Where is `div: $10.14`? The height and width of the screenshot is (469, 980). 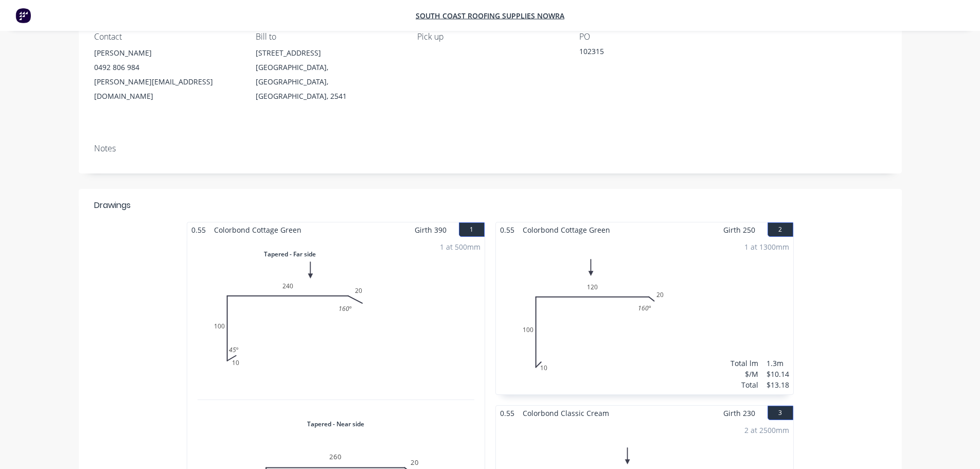 div: $10.14 is located at coordinates (778, 374).